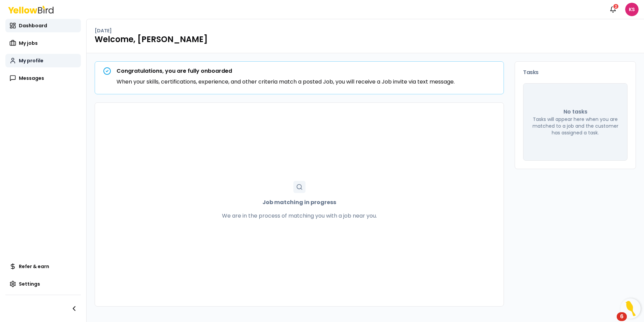  Describe the element at coordinates (631, 309) in the screenshot. I see `button: Open Resource Center, 6 new notifications` at that location.